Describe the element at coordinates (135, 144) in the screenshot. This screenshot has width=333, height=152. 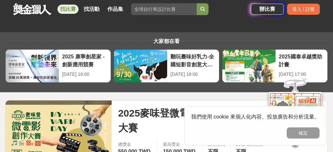
I see `span: 總獎金` at that location.